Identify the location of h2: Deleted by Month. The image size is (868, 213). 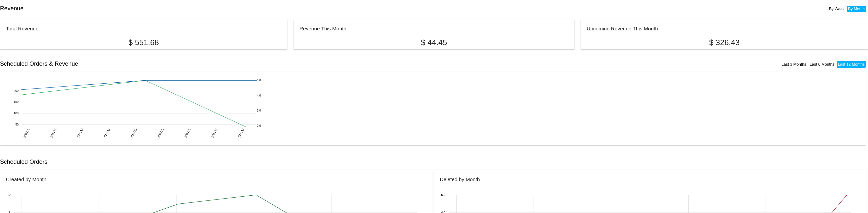
(460, 179).